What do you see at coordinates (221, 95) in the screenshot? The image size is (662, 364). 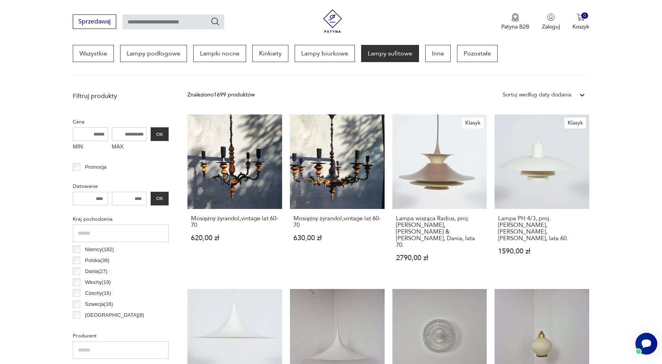 I see `div: Znaleziono 1699 produktów` at bounding box center [221, 95].